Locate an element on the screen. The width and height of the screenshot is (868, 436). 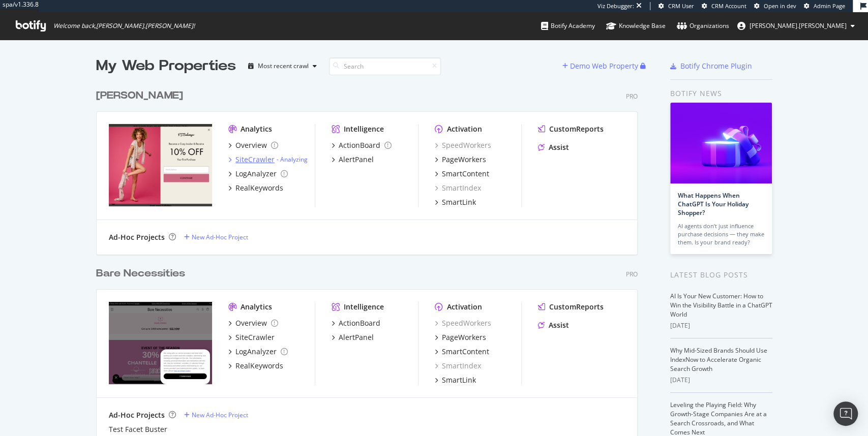
button: Most recent crawl is located at coordinates (282, 66).